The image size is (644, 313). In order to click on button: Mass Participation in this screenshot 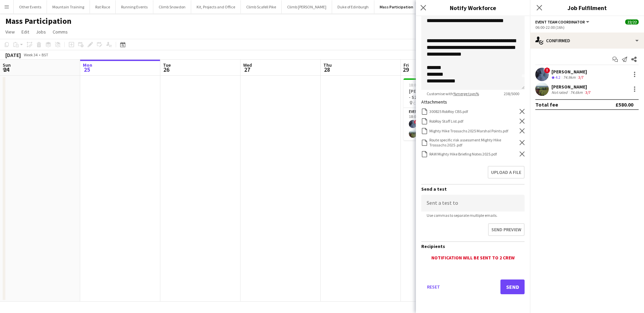, I will do `click(397, 7)`.